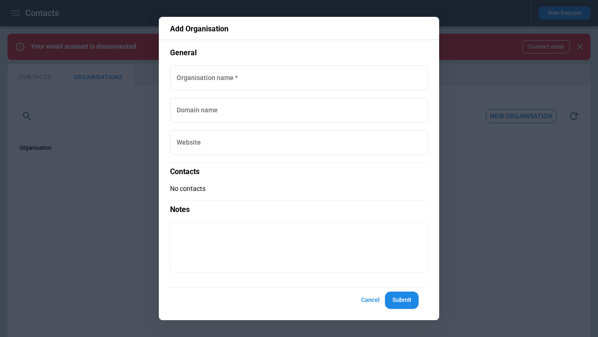 Image resolution: width=598 pixels, height=337 pixels. I want to click on p: No contacts, so click(299, 188).